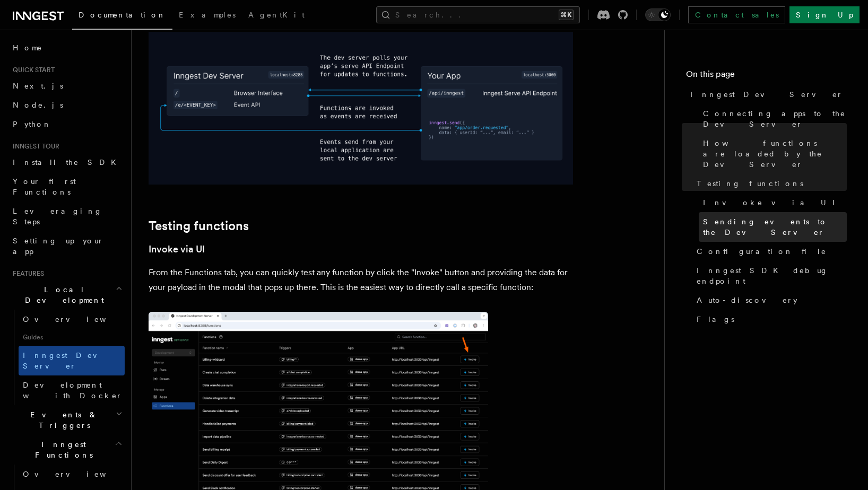  What do you see at coordinates (207, 16) in the screenshot?
I see `a: Examples` at bounding box center [207, 16].